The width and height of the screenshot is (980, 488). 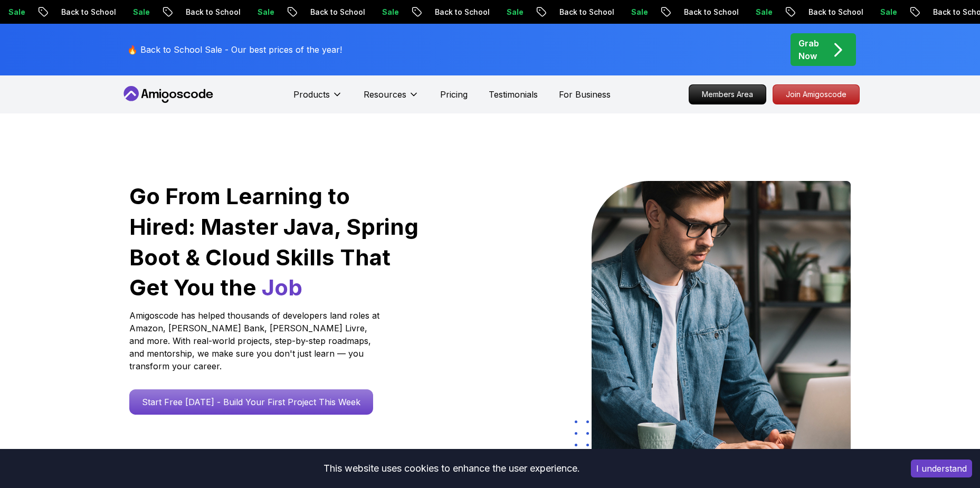 What do you see at coordinates (513, 94) in the screenshot?
I see `a: Testimonials` at bounding box center [513, 94].